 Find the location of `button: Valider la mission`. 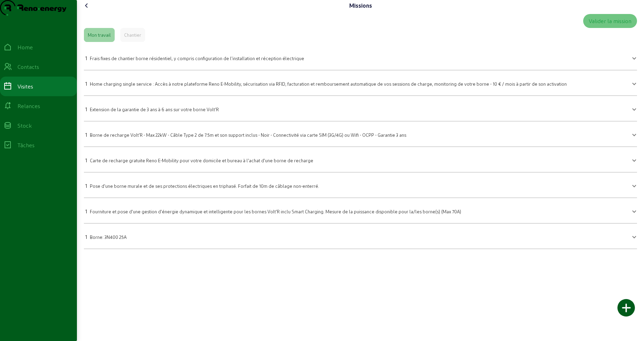

button: Valider la mission is located at coordinates (611, 21).